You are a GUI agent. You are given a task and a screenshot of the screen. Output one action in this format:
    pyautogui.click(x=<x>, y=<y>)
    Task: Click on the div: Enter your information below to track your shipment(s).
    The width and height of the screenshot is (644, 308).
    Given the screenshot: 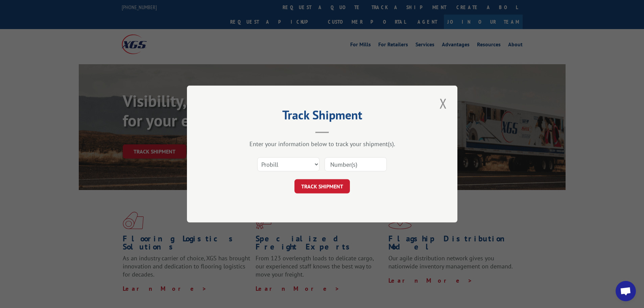 What is the action you would take?
    pyautogui.click(x=322, y=144)
    